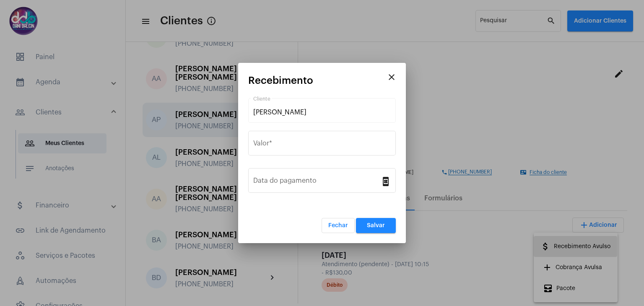 This screenshot has width=644, height=306. I want to click on span: Fechar, so click(338, 226).